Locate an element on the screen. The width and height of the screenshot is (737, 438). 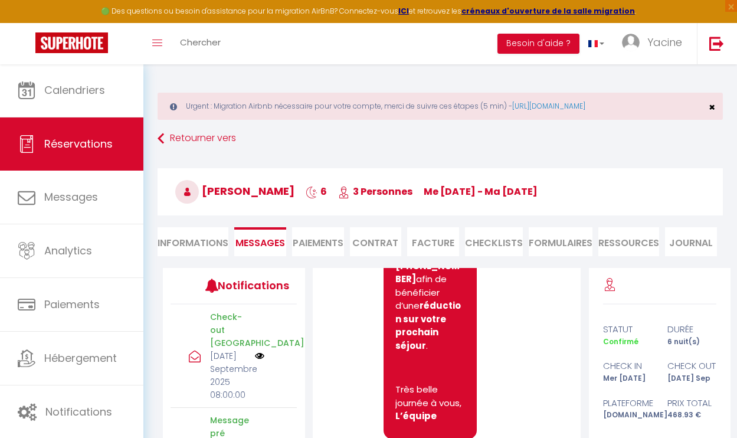
div: durée is located at coordinates (691, 329).